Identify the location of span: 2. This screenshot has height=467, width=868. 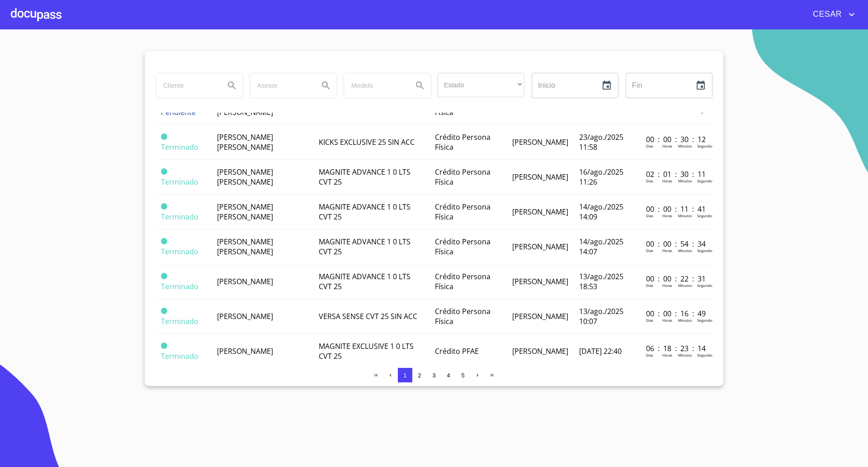
(419, 375).